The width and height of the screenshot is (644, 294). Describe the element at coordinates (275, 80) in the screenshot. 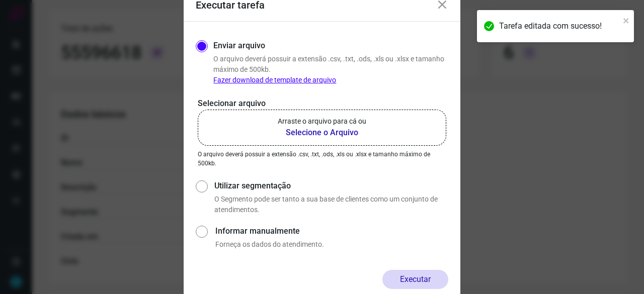

I see `a: Fazer download de template de arquivo` at that location.